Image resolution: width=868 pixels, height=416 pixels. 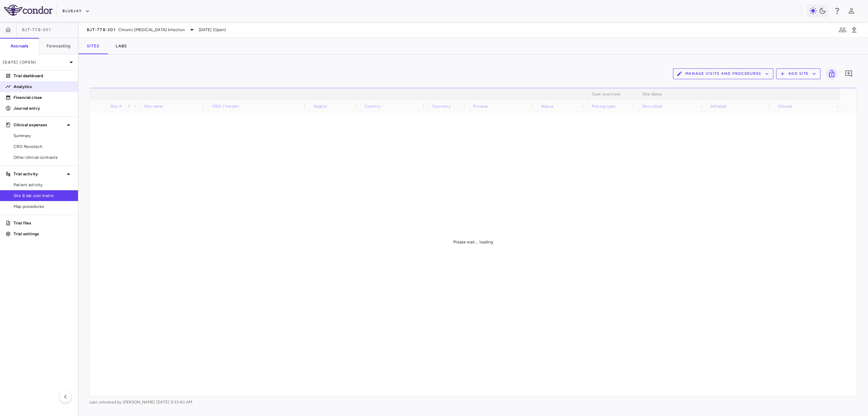 What do you see at coordinates (43, 109) in the screenshot?
I see `p: Journal entry` at bounding box center [43, 109].